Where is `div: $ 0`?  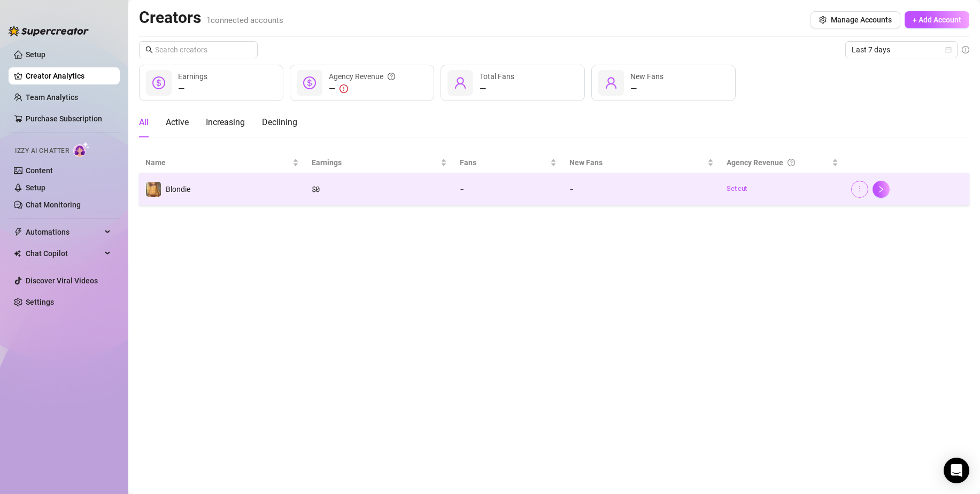
div: $ 0 is located at coordinates (379, 189).